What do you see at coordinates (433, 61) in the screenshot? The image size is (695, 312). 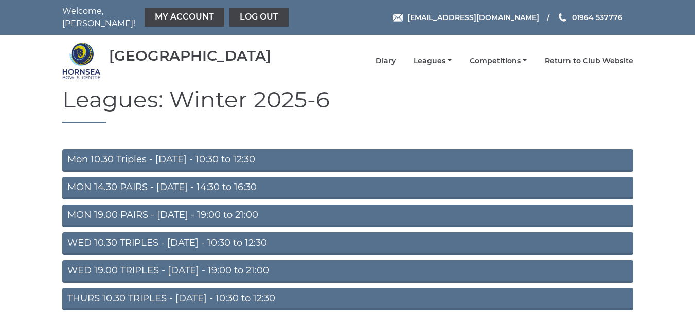 I see `a: Leagues` at bounding box center [433, 61].